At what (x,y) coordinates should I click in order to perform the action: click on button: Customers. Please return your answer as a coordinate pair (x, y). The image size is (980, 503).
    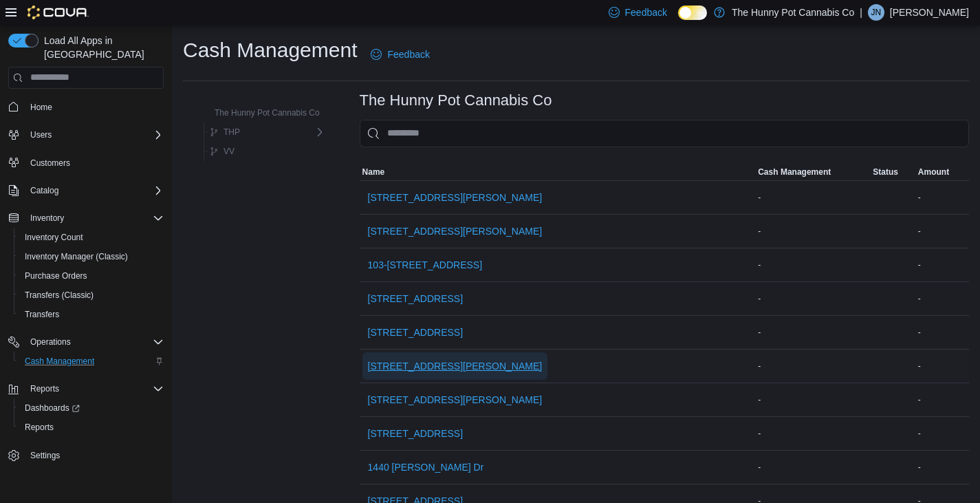
    Looking at the image, I should click on (86, 163).